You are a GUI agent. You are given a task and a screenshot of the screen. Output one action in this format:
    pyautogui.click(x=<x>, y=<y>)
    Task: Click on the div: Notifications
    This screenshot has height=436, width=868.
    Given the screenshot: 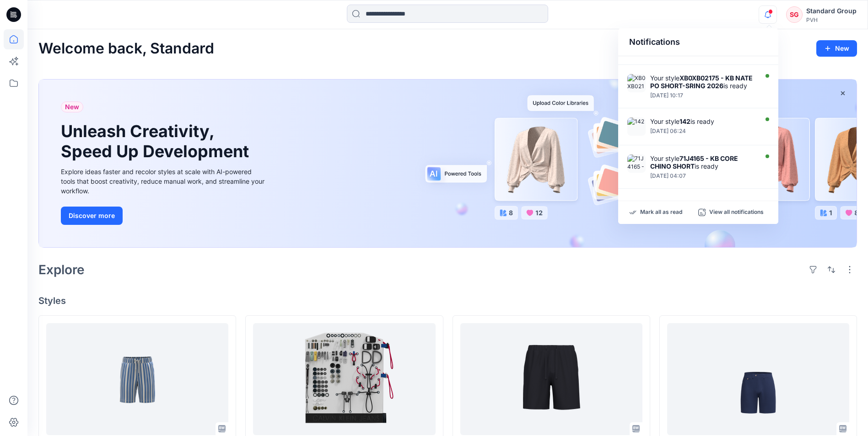 What is the action you would take?
    pyautogui.click(x=698, y=42)
    